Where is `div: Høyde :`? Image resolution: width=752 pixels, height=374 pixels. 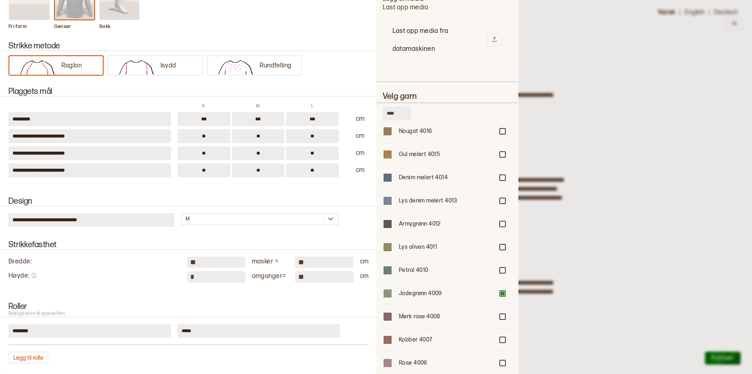 div: Høyde : is located at coordinates (94, 276).